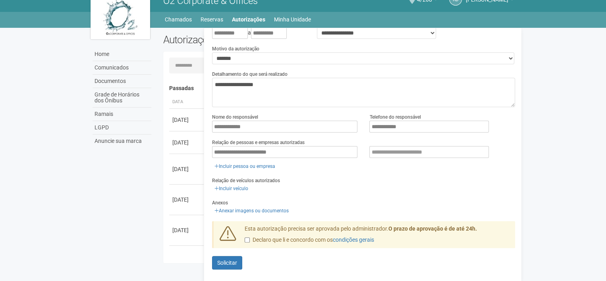  Describe the element at coordinates (235, 117) in the screenshot. I see `label: Nome do responsável` at that location.